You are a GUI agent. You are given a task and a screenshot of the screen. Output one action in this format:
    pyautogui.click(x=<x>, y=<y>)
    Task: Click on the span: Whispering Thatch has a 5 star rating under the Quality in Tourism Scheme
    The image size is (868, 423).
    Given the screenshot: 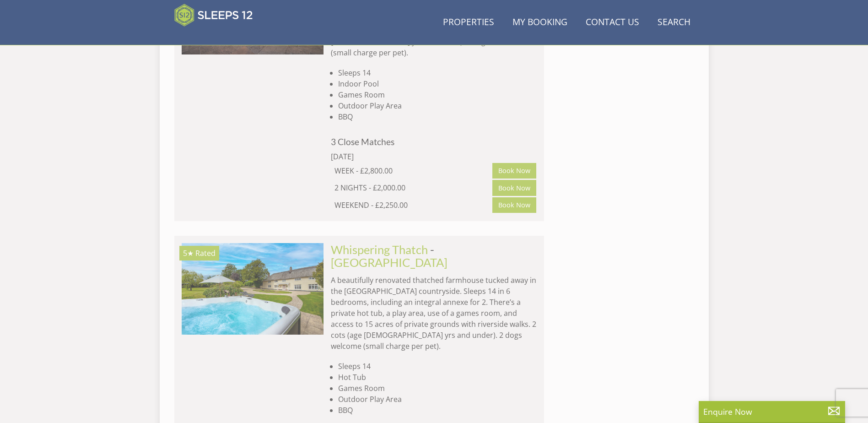 What is the action you would take?
    pyautogui.click(x=188, y=253)
    